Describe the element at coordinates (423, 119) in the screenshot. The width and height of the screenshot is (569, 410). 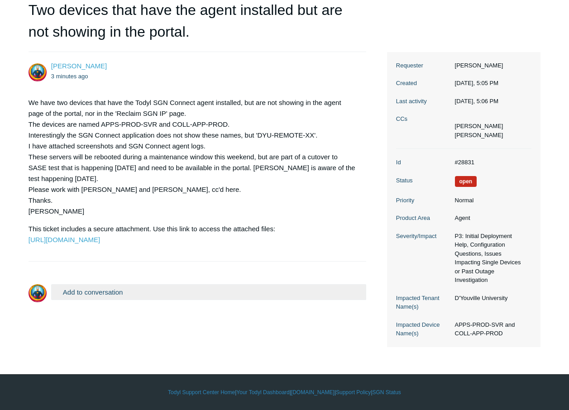
I see `dt: CCs` at that location.